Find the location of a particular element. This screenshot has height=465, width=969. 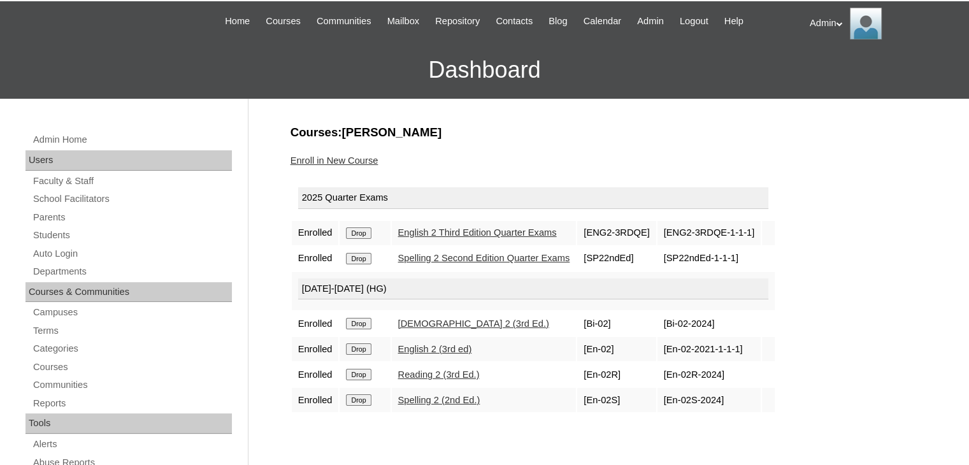

div: Tools is located at coordinates (129, 423).